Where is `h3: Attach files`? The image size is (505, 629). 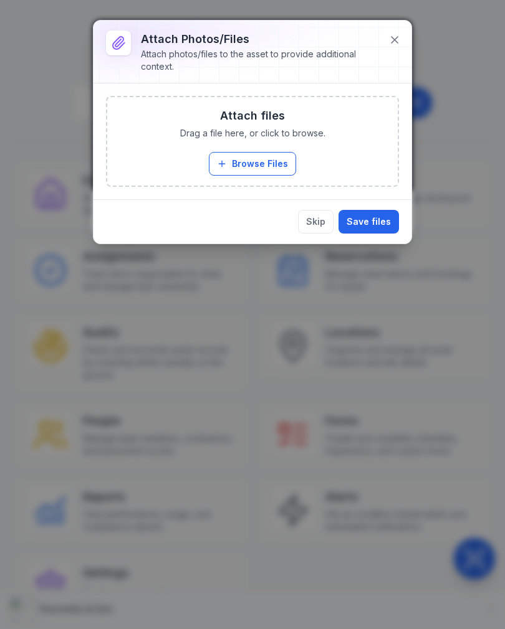 h3: Attach files is located at coordinates (252, 116).